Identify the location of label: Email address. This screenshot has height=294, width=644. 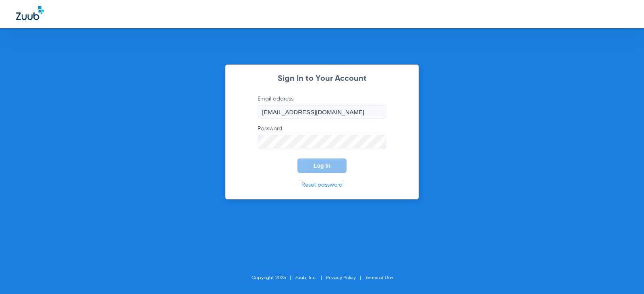
(322, 107).